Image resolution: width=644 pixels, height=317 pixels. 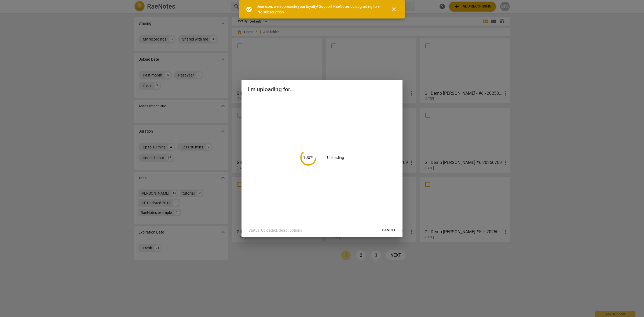 What do you see at coordinates (394, 10) in the screenshot?
I see `button: Close` at bounding box center [394, 10].